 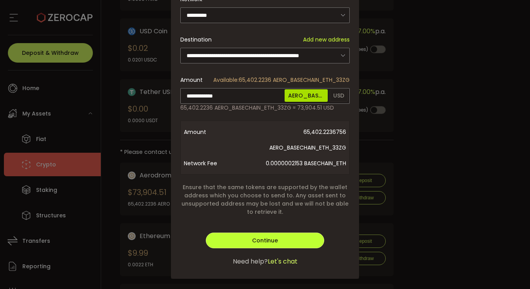 I want to click on button: Continue, so click(x=265, y=241).